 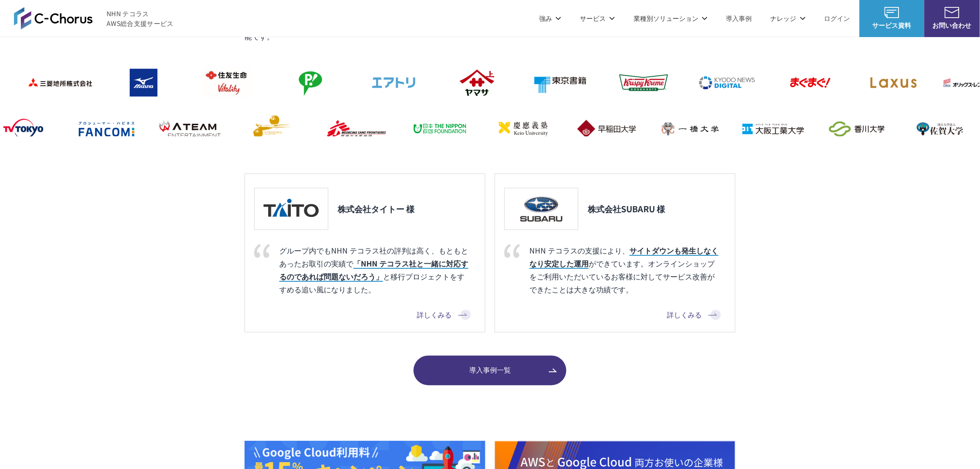 I want to click on img: お問い合わせ, so click(x=952, y=13).